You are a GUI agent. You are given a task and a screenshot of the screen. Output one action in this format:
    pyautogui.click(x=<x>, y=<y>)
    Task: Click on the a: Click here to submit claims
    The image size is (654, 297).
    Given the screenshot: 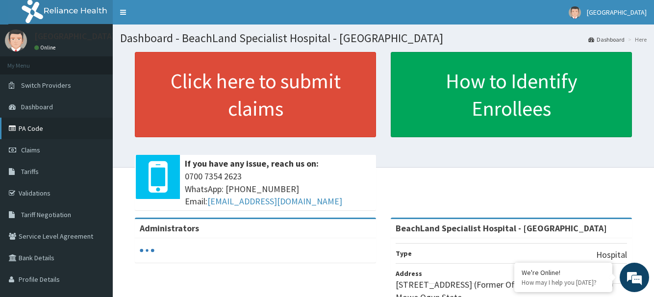 What is the action you would take?
    pyautogui.click(x=255, y=95)
    